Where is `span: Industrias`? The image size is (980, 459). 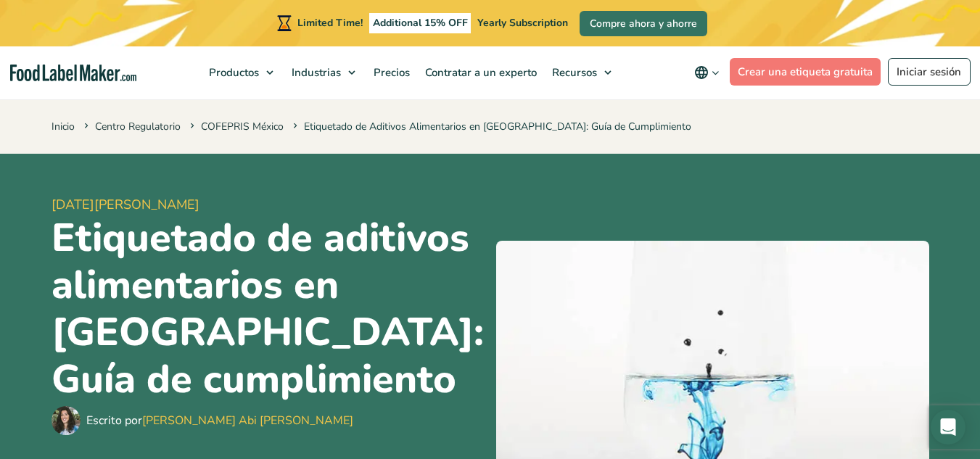
span: Industrias is located at coordinates (315, 73).